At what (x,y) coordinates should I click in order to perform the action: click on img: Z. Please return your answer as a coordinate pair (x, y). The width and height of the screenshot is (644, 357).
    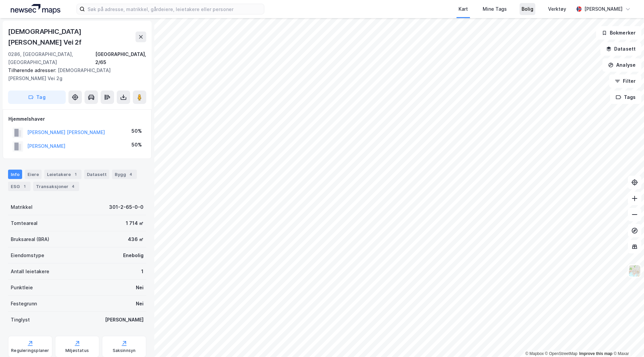
    Looking at the image, I should click on (635, 271).